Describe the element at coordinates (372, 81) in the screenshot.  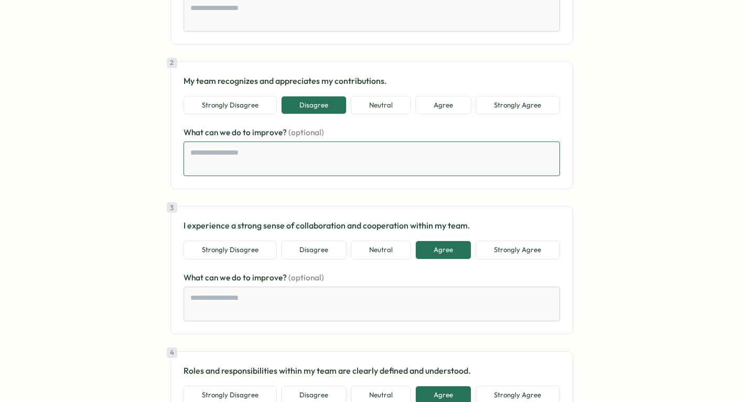
I see `p: My team recognizes and appreciates my contributions.` at that location.